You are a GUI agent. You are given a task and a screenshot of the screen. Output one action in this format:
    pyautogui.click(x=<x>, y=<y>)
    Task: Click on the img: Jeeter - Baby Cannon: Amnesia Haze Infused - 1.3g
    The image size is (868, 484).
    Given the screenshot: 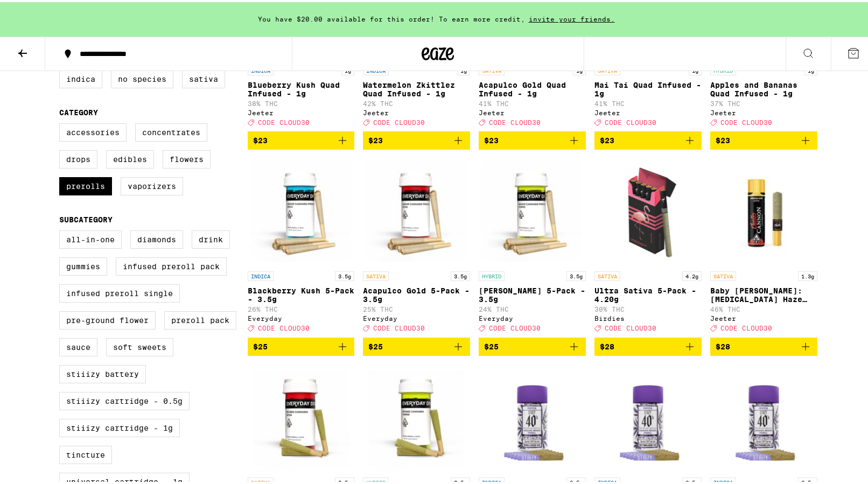 What is the action you would take?
    pyautogui.click(x=764, y=210)
    